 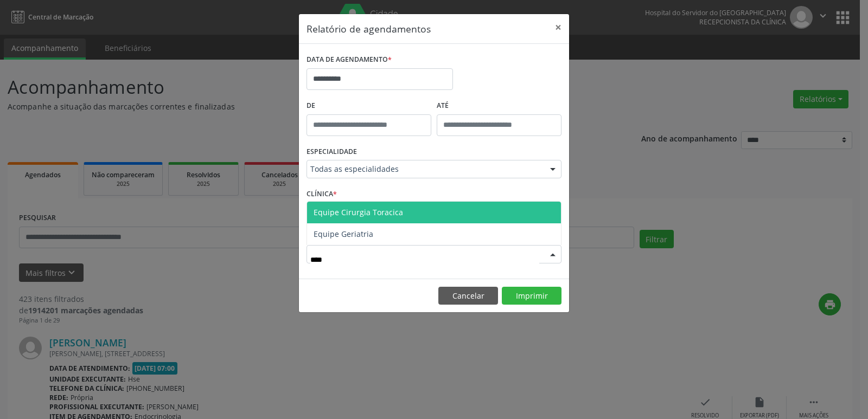 I want to click on button: Cancelar, so click(x=468, y=296).